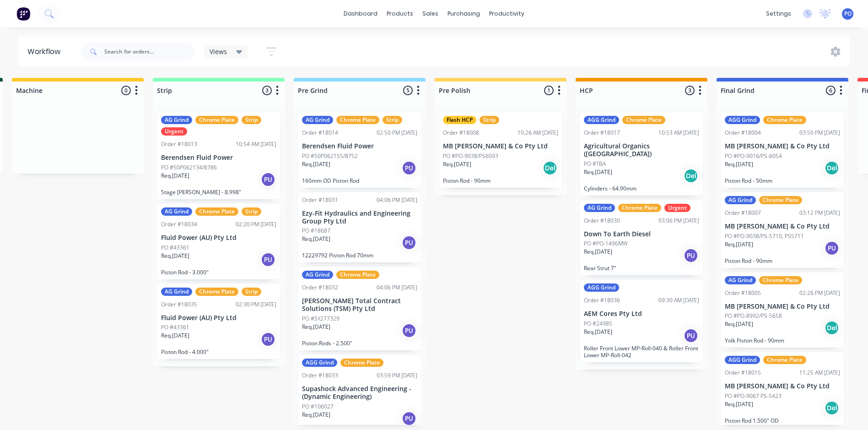 This screenshot has height=430, width=868. What do you see at coordinates (742, 359) in the screenshot?
I see `div: AGG Grind` at bounding box center [742, 359].